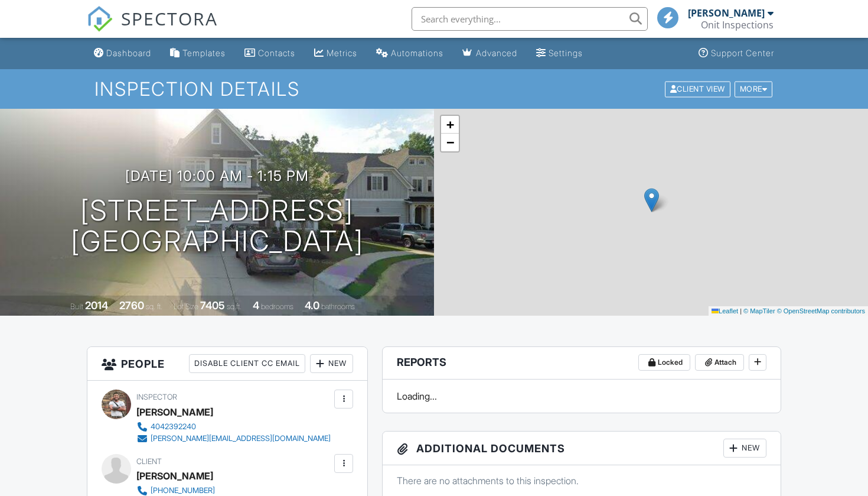 This screenshot has height=496, width=868. What do you see at coordinates (247, 363) in the screenshot?
I see `div: Disable Client CC Email` at bounding box center [247, 363].